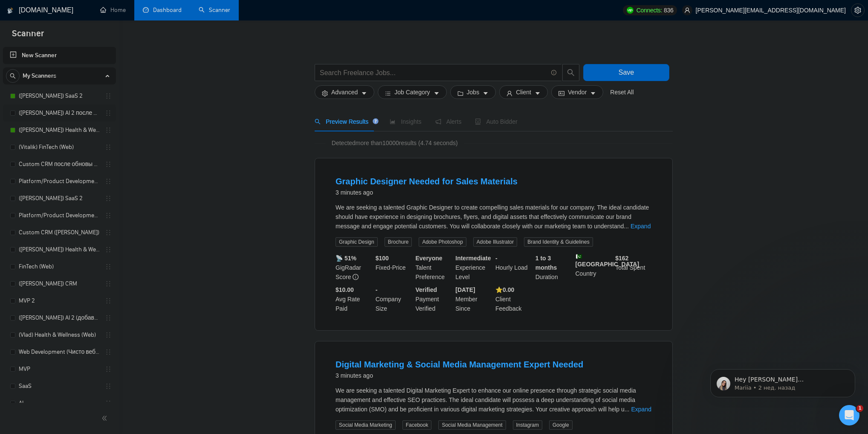 The image size is (868, 434). I want to click on span: Detected more than 10000 results (4.74 seconds), so click(395, 143).